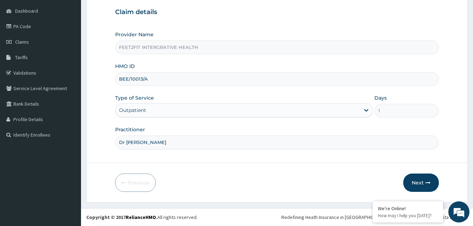  Describe the element at coordinates (22, 57) in the screenshot. I see `span: Tariffs` at that location.